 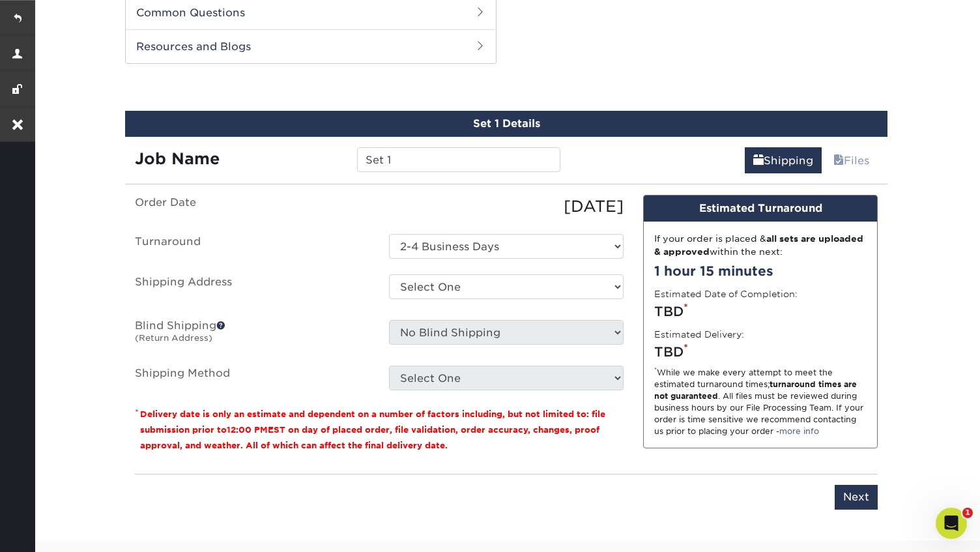 I want to click on a: more info, so click(x=799, y=431).